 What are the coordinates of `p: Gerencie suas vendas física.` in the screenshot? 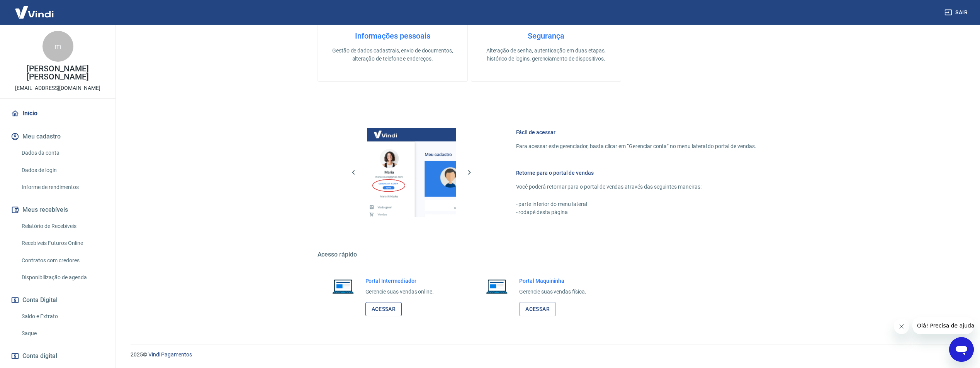 It's located at (553, 292).